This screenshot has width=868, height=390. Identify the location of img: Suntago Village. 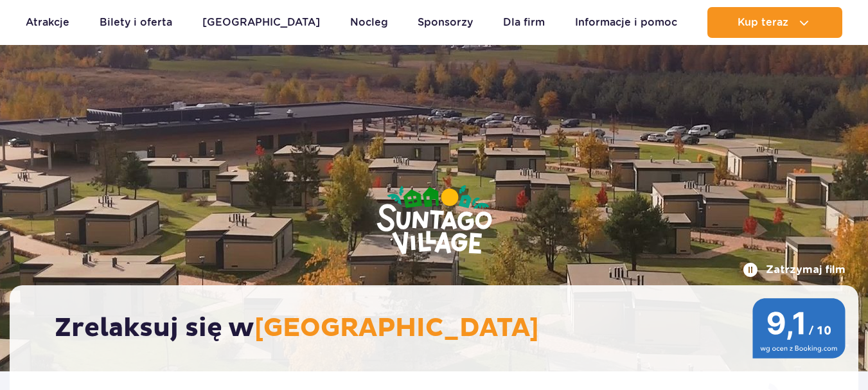
(434, 221).